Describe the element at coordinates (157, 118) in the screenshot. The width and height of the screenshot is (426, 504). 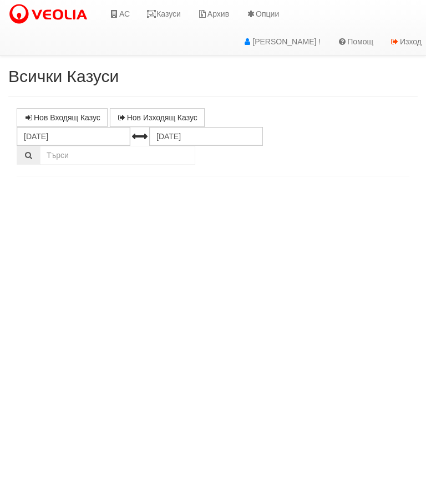
I see `a: Нов Изходящ Казус` at that location.